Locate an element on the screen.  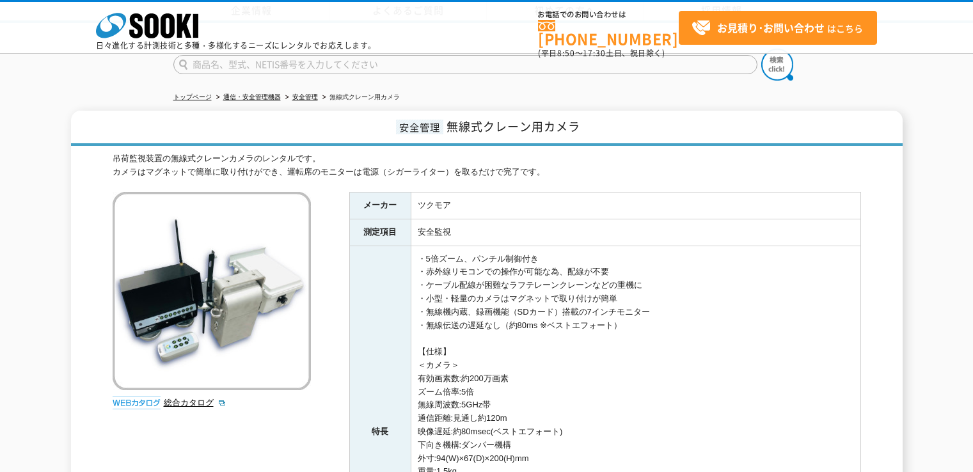
span: (平日 ～ 土日、祝日除く) is located at coordinates (601, 53).